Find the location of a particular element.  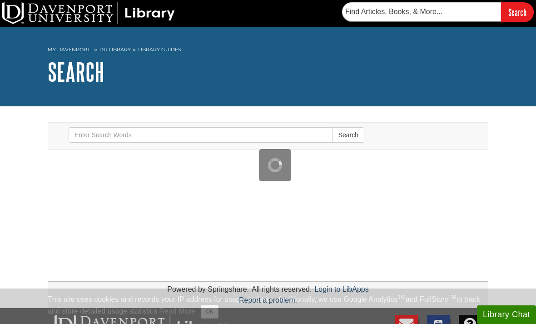

form: Searches DU Library's articles, books, and more is located at coordinates (438, 12).